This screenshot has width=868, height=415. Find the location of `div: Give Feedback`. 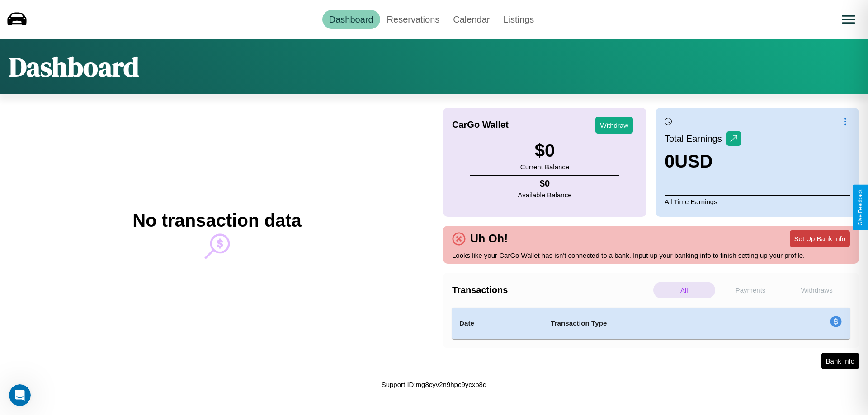

div: Give Feedback is located at coordinates (861, 207).